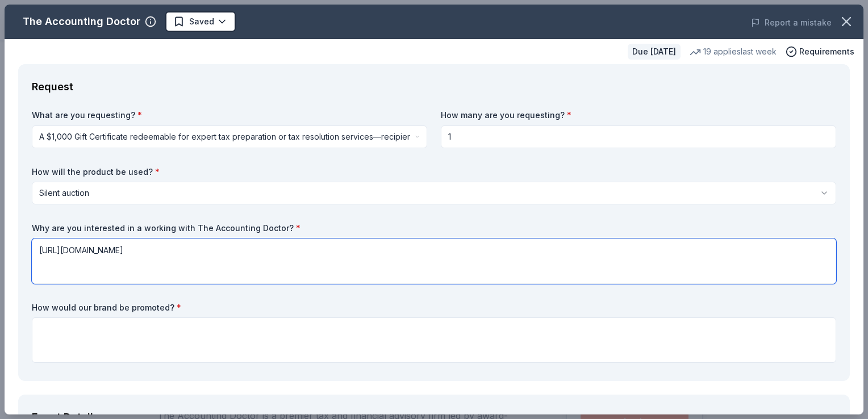 The width and height of the screenshot is (868, 419). Describe the element at coordinates (201, 21) in the screenshot. I see `button: Saved` at that location.